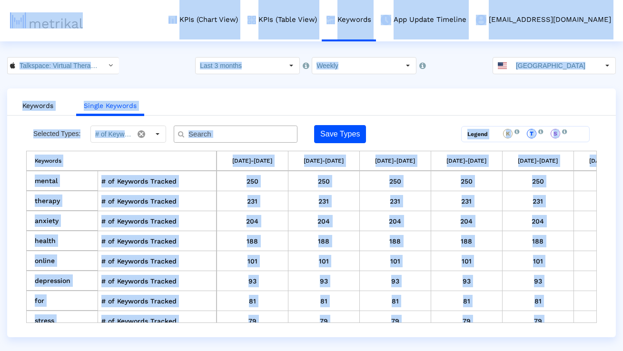 This screenshot has height=351, width=623. I want to click on td: mental, so click(62, 181).